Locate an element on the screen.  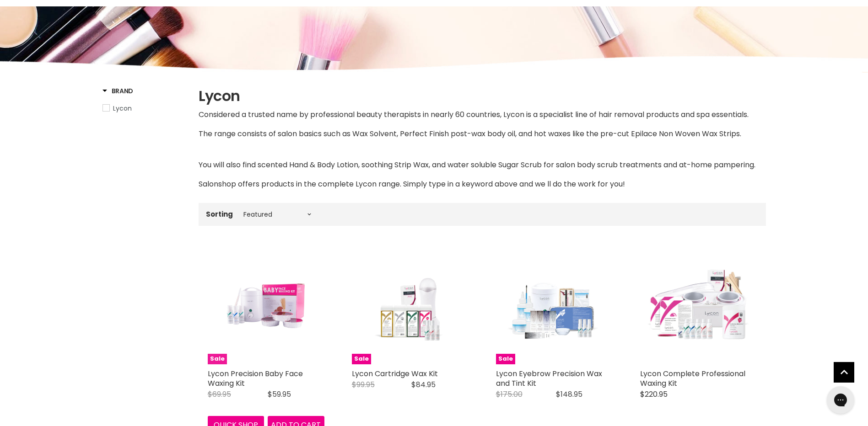
a: Lycon Cartridge Wax Kit Lycon Cartridge Wax Kit Sale is located at coordinates (410, 306).